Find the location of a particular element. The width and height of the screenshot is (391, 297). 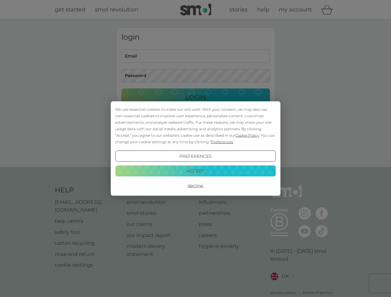

span: Preferences is located at coordinates (222, 142).